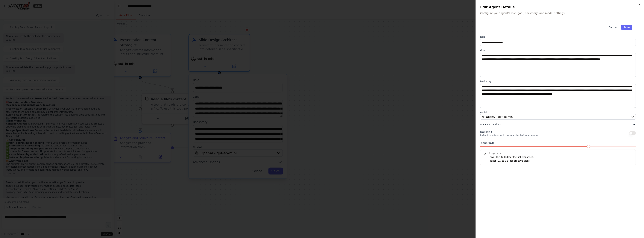 Image resolution: width=644 pixels, height=238 pixels. Describe the element at coordinates (510, 135) in the screenshot. I see `p: Reflect on a task and create a plan before execution` at that location.